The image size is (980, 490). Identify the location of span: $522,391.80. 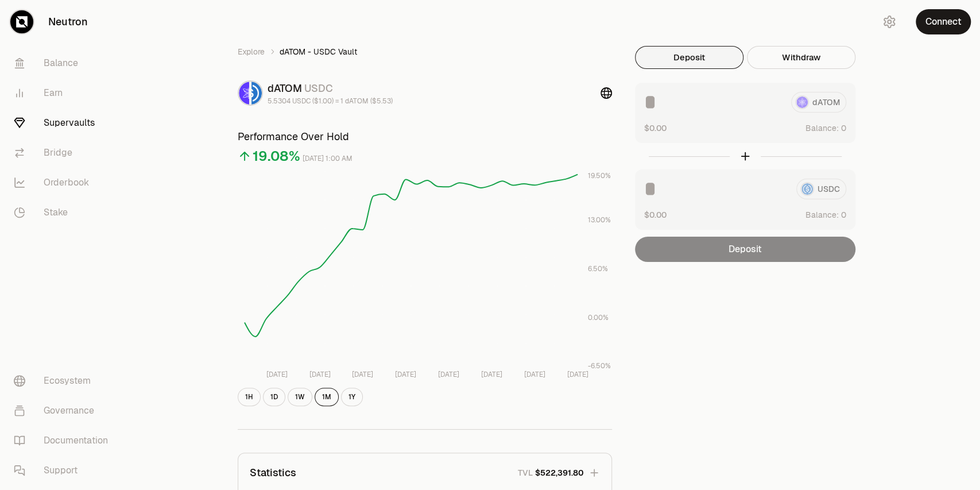
(559, 473).